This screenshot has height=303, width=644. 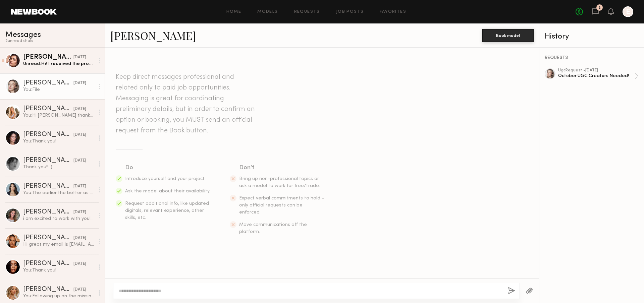 I want to click on div: 2, so click(x=599, y=8).